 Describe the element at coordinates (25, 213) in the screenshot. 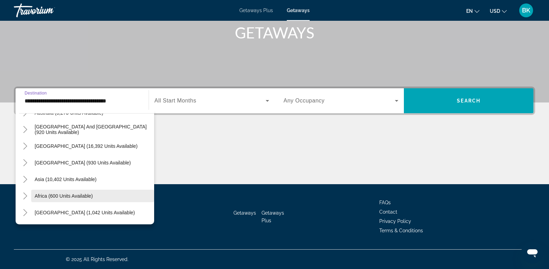

I see `button: Toggle Middle East (1,042 units available)` at that location.